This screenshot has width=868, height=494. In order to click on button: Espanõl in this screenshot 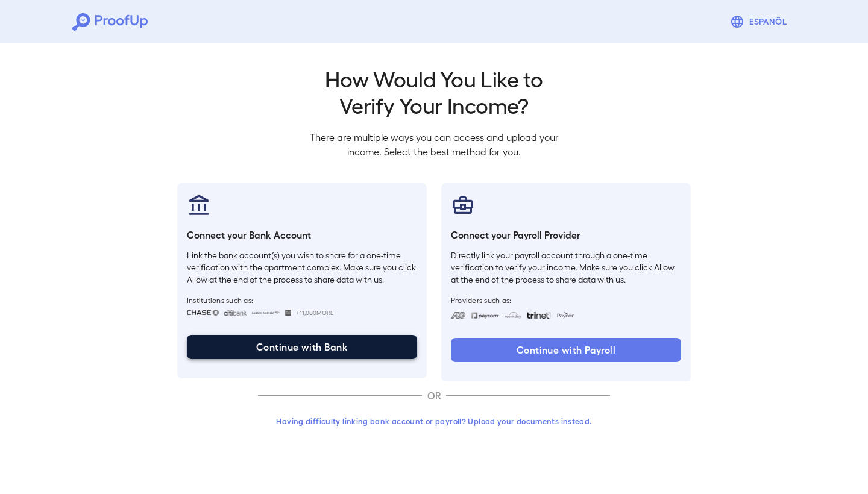, I will do `click(760, 22)`.